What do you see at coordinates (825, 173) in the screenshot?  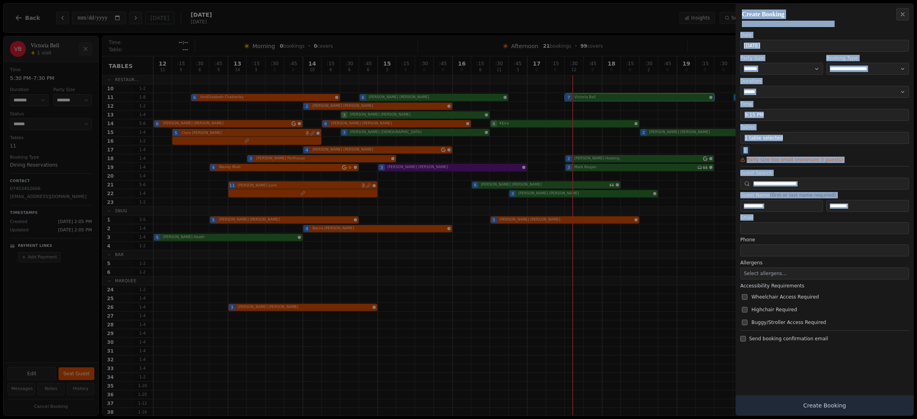 I see `label: Guest Search` at bounding box center [825, 173].